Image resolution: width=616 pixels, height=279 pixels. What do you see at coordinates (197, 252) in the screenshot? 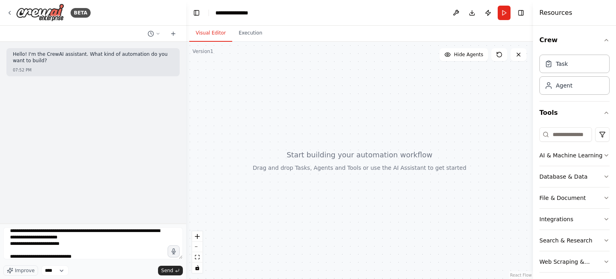
I see `div: React Flow controls` at bounding box center [197, 252].